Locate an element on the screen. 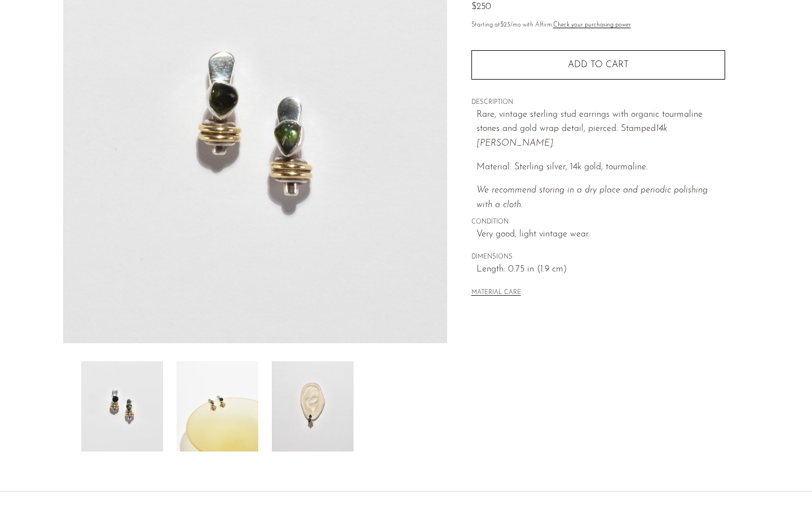  span: $250 is located at coordinates (481, 7).